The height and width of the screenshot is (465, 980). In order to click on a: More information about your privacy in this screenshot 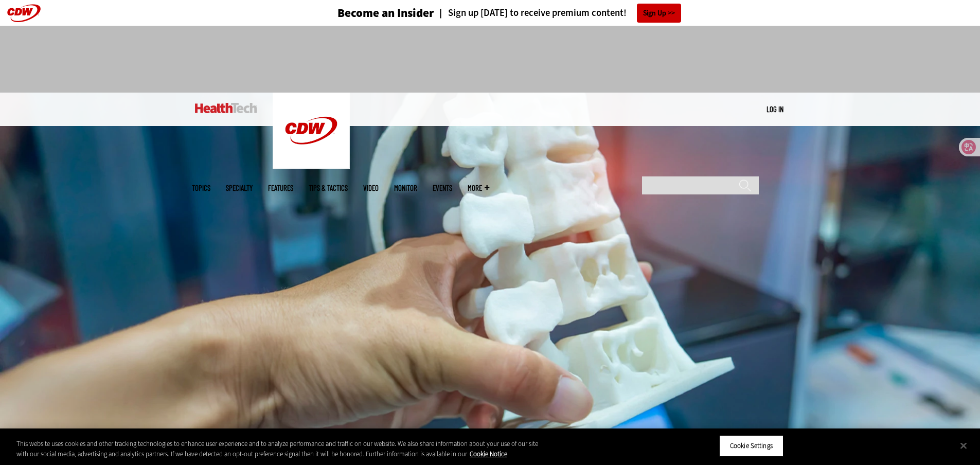, I will do `click(488, 454)`.